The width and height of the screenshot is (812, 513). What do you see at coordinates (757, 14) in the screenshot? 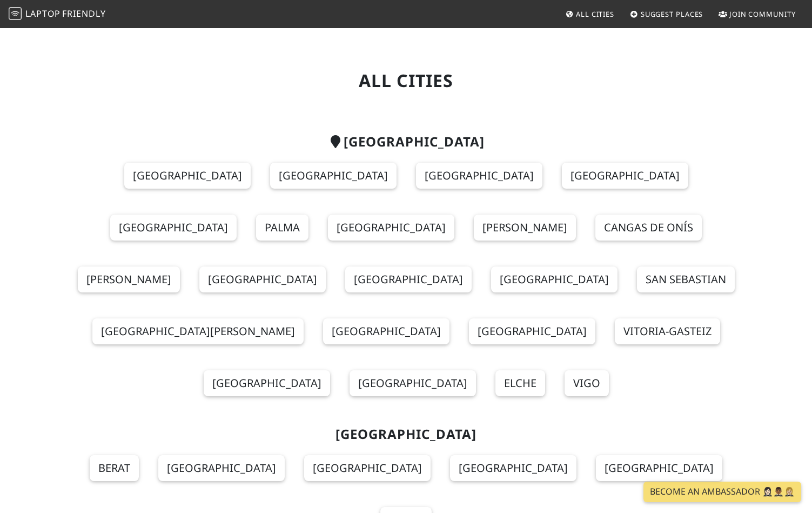
I see `a: Join Community` at bounding box center [757, 14].